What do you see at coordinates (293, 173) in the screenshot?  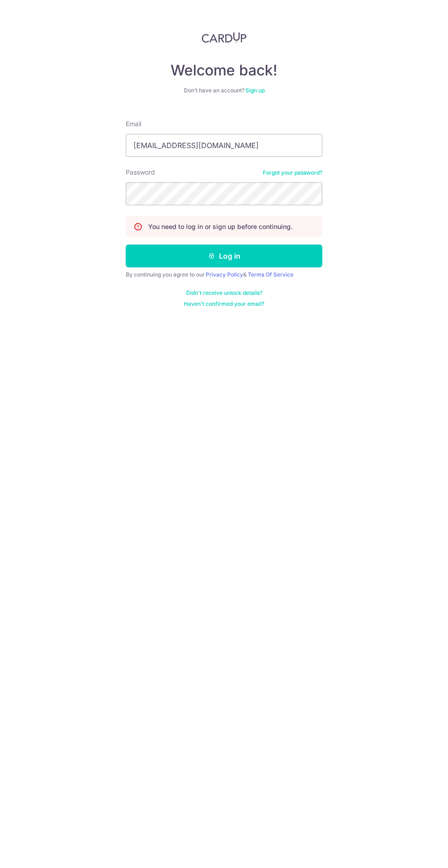 I see `a: Forgot your password?` at bounding box center [293, 173].